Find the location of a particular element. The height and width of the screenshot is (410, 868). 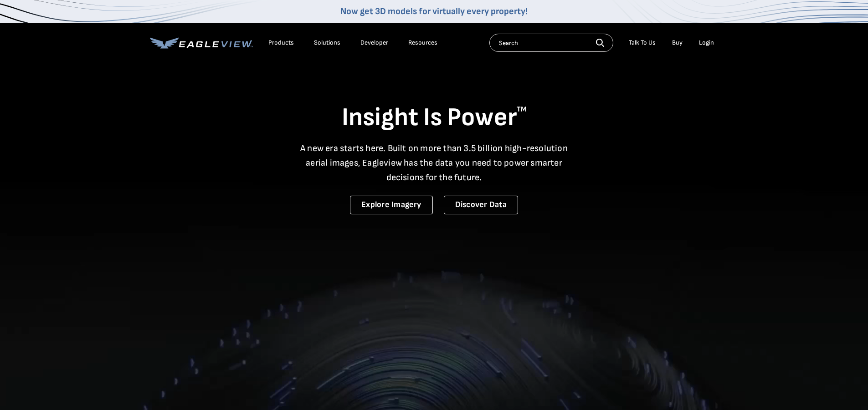

sup: TM is located at coordinates (522, 109).